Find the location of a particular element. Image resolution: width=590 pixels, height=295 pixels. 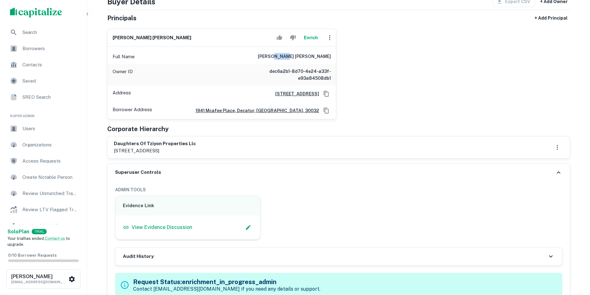

a: SoloPlan is located at coordinates (18, 232).